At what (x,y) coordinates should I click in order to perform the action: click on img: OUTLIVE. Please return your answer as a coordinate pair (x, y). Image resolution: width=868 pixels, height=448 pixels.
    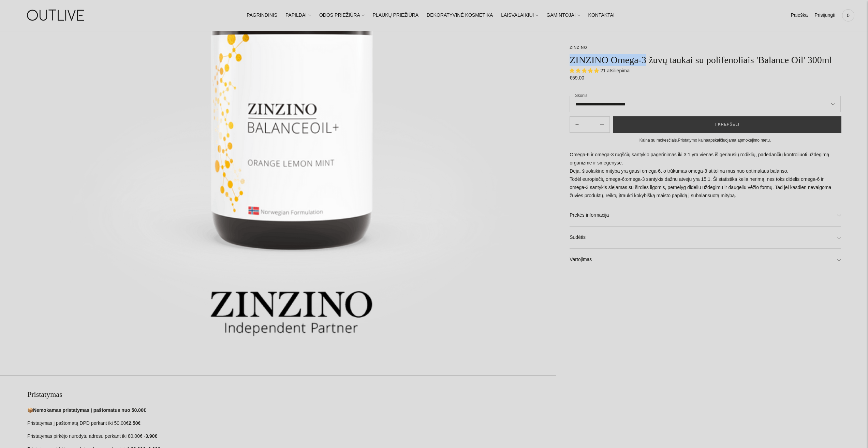
    Looking at the image, I should click on (57, 15).